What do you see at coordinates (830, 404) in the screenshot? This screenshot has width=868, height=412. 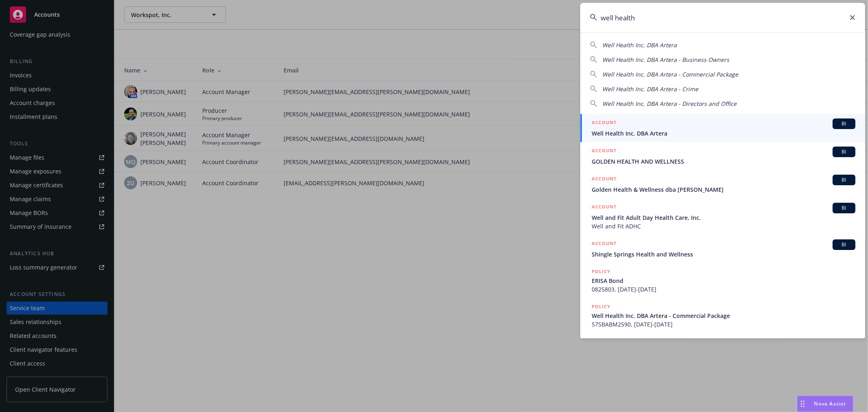 I see `span: Nova Assist` at bounding box center [830, 404].